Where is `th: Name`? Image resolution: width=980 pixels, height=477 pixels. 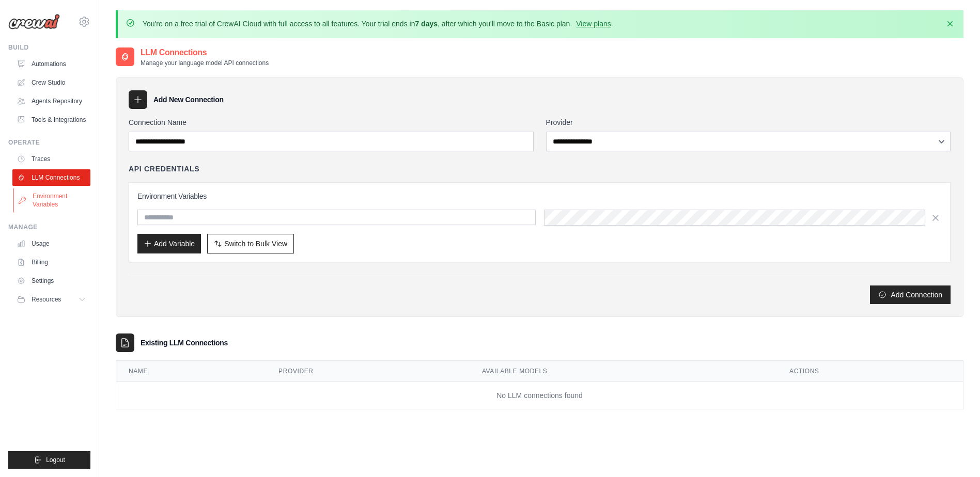 th: Name is located at coordinates (191, 371).